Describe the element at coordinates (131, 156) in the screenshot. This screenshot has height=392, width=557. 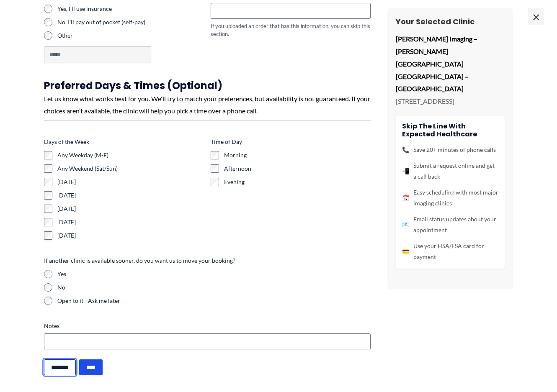
I see `label: Any Weekday (M-F)` at that location.